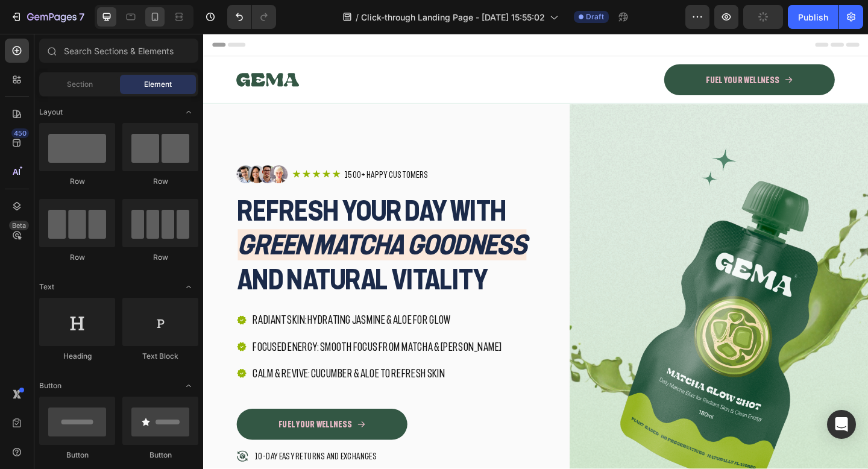  Describe the element at coordinates (64, 153) in the screenshot. I see `img: gempages_572965129692382433-62245c7f-53c1-499a-9656-83ab2f392410.png` at that location.